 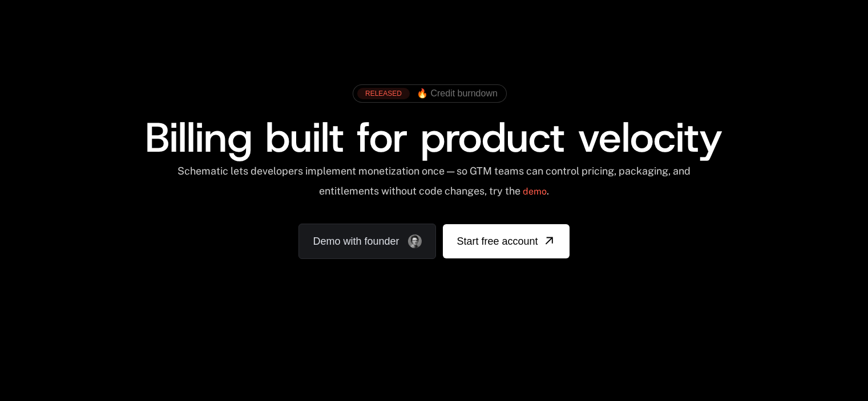 I want to click on a: Demo with founder, ,[object Object], so click(x=367, y=241).